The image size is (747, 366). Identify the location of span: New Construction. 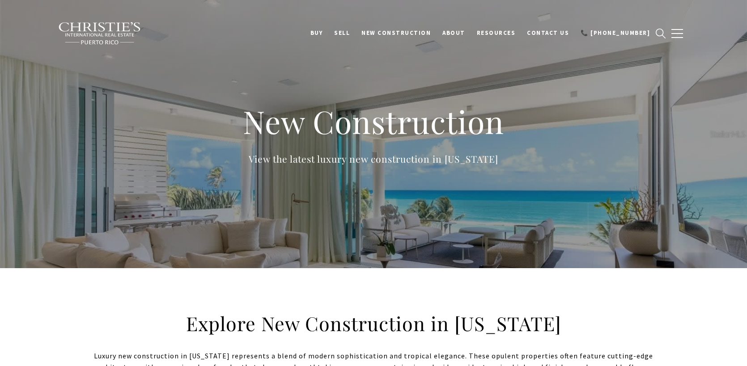
(396, 33).